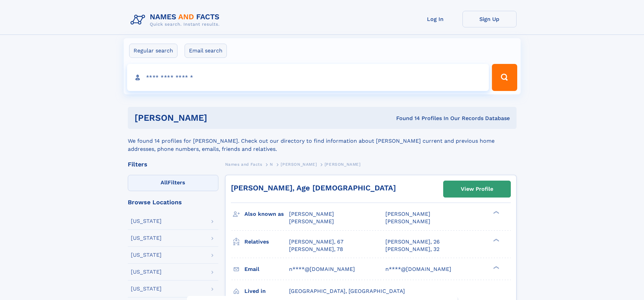  Describe the element at coordinates (153, 50) in the screenshot. I see `label: Regular search` at that location.